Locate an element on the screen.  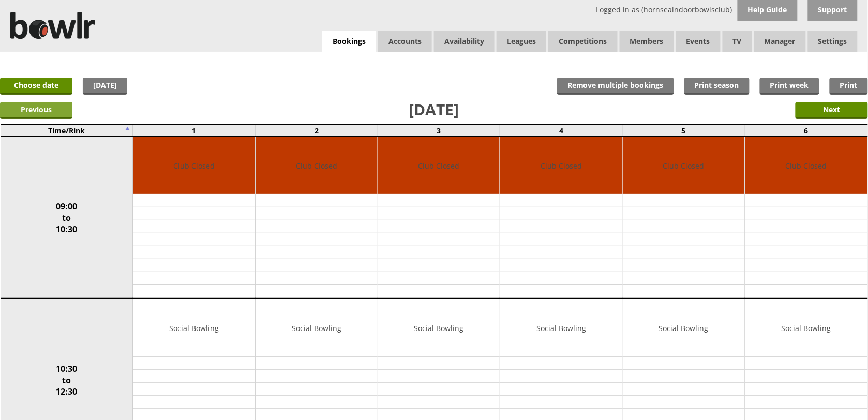
span: Settings is located at coordinates (833, 41).